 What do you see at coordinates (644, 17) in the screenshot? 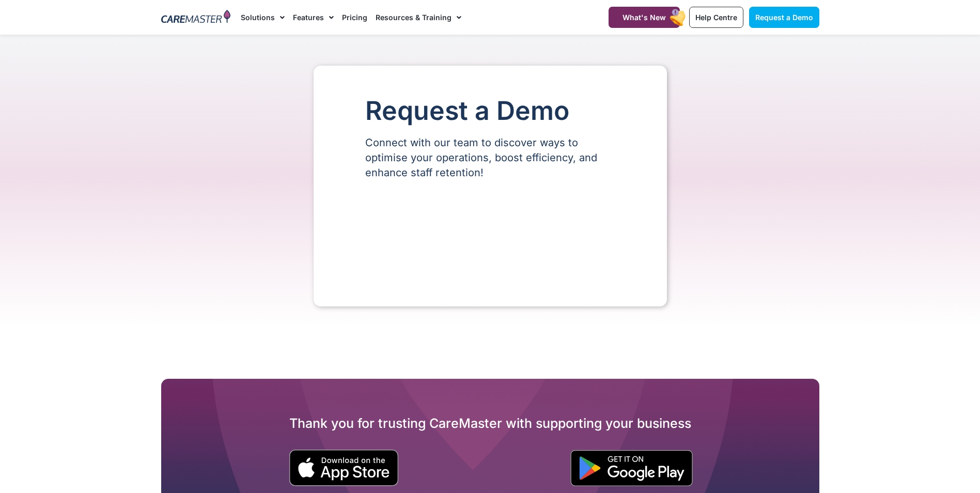
I see `a: What's New` at bounding box center [644, 17].